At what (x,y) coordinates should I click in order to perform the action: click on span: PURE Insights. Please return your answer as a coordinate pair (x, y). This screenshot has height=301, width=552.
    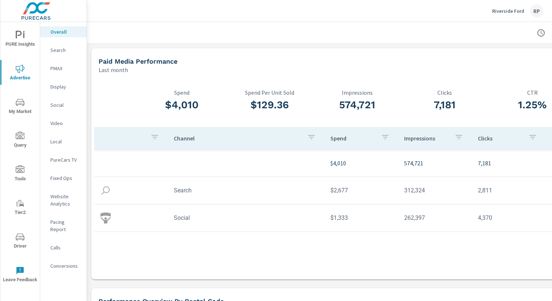
    Looking at the image, I should click on (20, 39).